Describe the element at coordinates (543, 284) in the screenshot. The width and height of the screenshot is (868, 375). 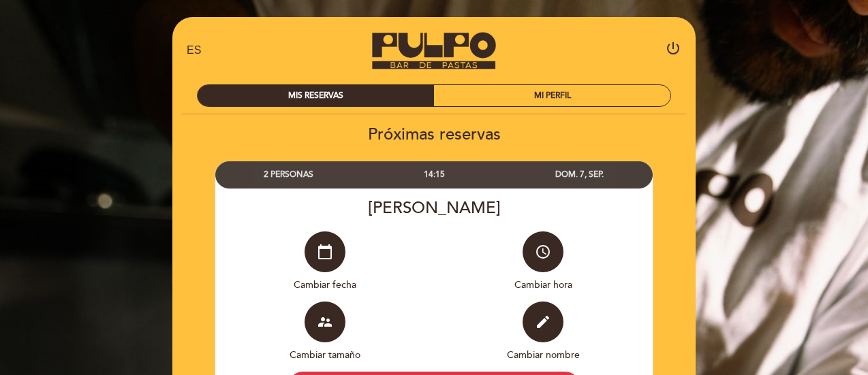
I see `span: Cambiar hora` at that location.